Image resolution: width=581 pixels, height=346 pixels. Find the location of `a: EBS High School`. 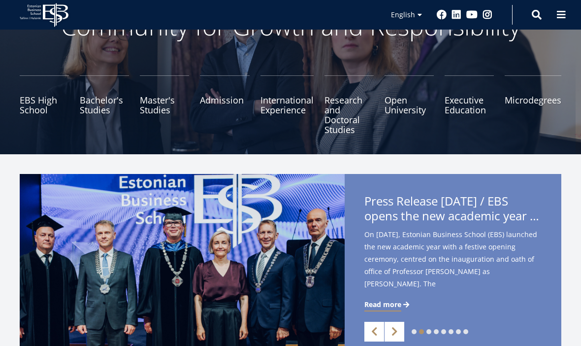

a: EBS High School is located at coordinates (44, 105).